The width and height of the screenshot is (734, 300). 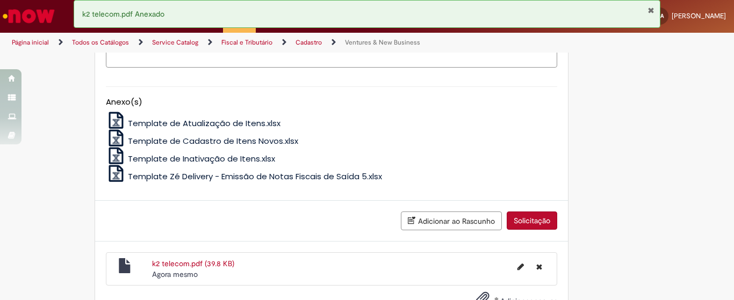 What do you see at coordinates (175, 42) in the screenshot?
I see `a: Service Catalog` at bounding box center [175, 42].